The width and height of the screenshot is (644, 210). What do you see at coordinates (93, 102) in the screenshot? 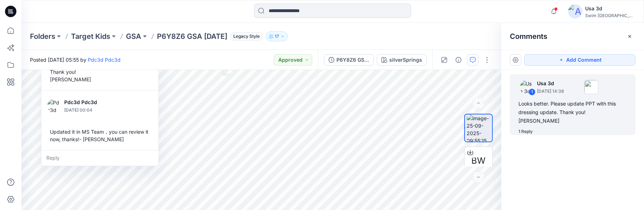
I see `p: Pdc3d Pdc3d` at bounding box center [93, 102].